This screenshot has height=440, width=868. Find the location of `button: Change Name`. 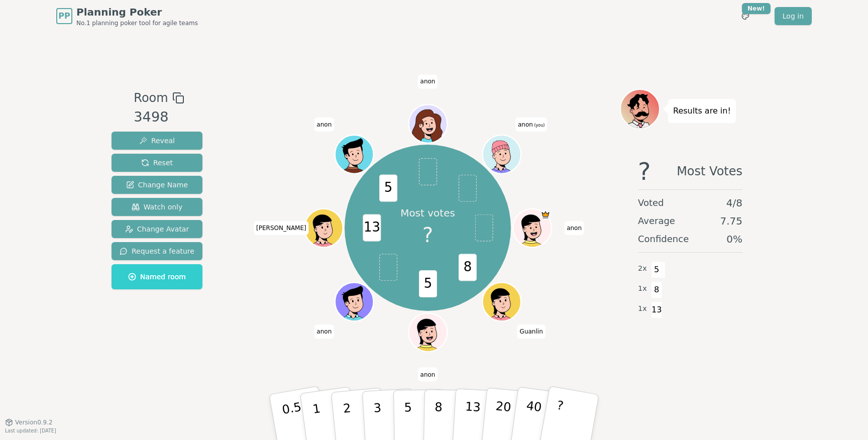

button: Change Name is located at coordinates (157, 185).